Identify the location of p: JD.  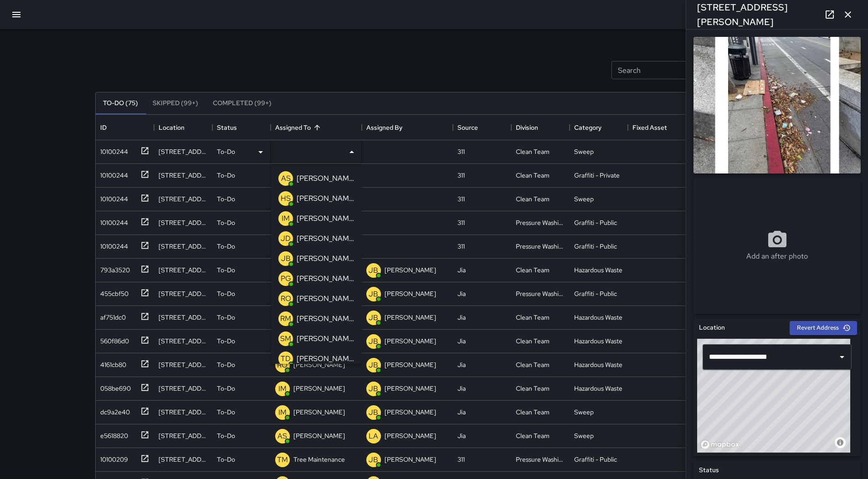
(285, 239).